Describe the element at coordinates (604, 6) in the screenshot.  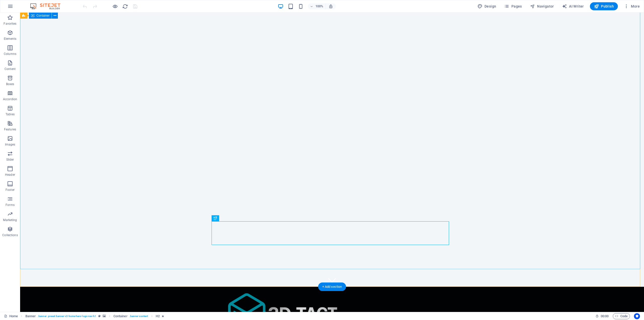
I see `button: Publish` at that location.